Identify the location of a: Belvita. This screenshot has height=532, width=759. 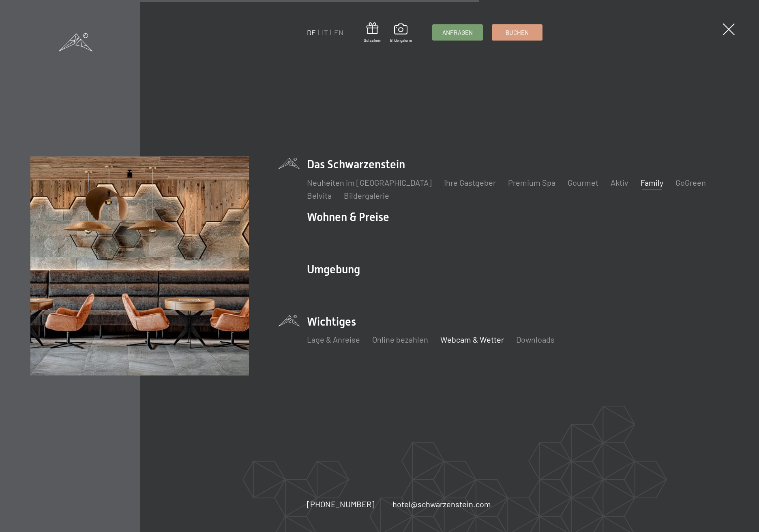
(319, 195).